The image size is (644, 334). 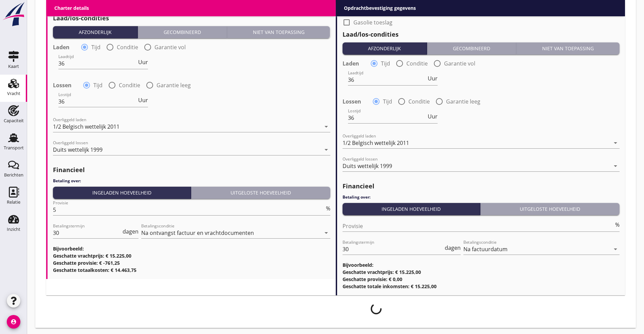 I want to click on h3: Geschatte totaalkosten: € 14.463,75, so click(x=192, y=270).